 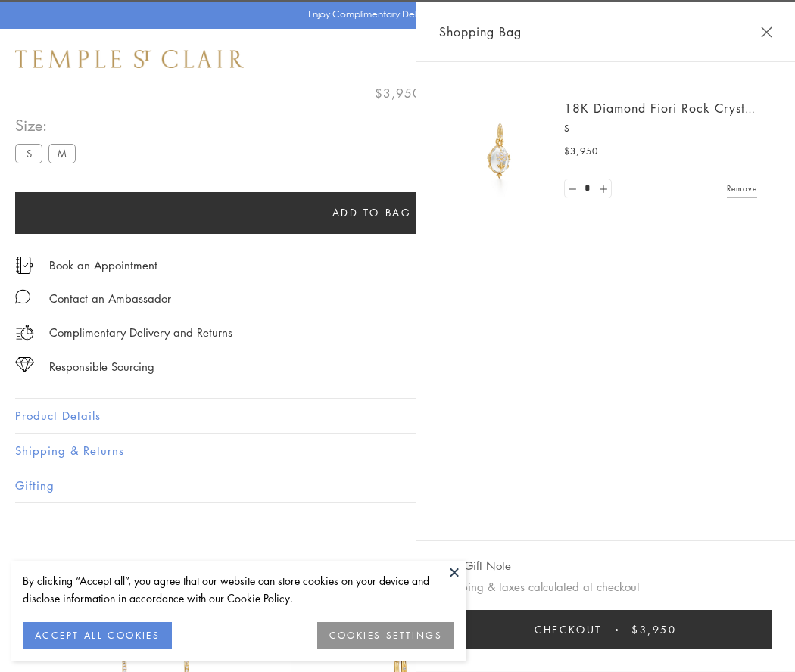 What do you see at coordinates (766, 31) in the screenshot?
I see `button: Close Shopping Bag` at bounding box center [766, 31].